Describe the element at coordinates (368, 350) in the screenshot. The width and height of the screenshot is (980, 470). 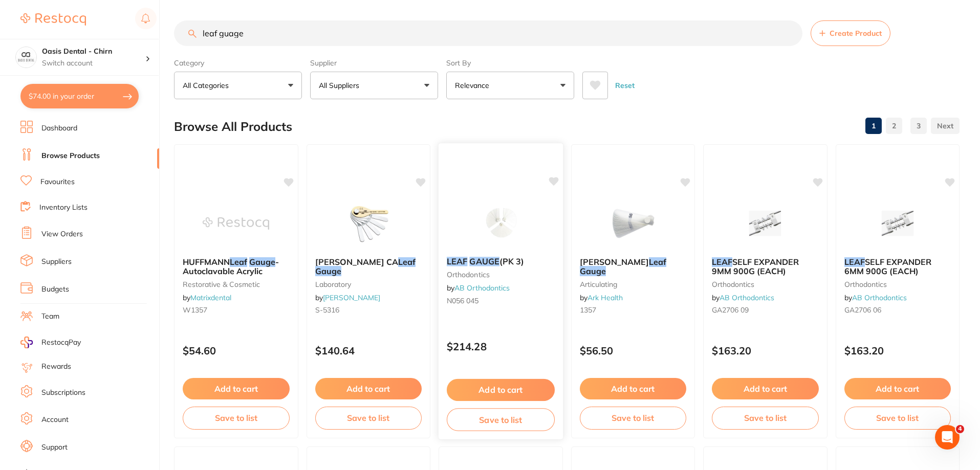
I see `p: $140.64` at that location.